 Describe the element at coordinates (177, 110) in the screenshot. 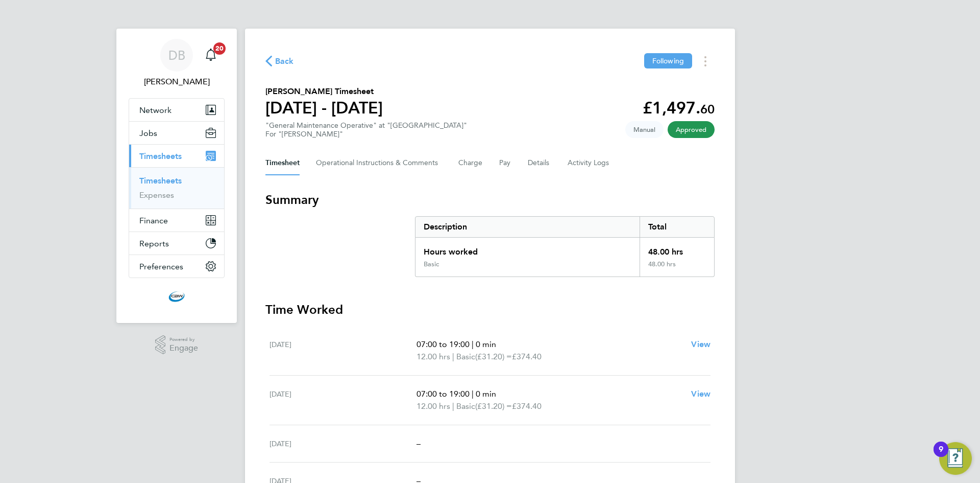

I see `button: Network` at that location.